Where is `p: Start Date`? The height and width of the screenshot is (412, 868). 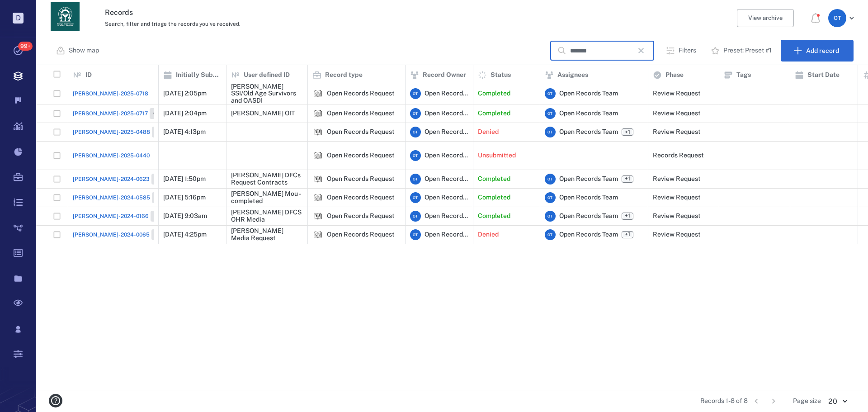 p: Start Date is located at coordinates (823, 75).